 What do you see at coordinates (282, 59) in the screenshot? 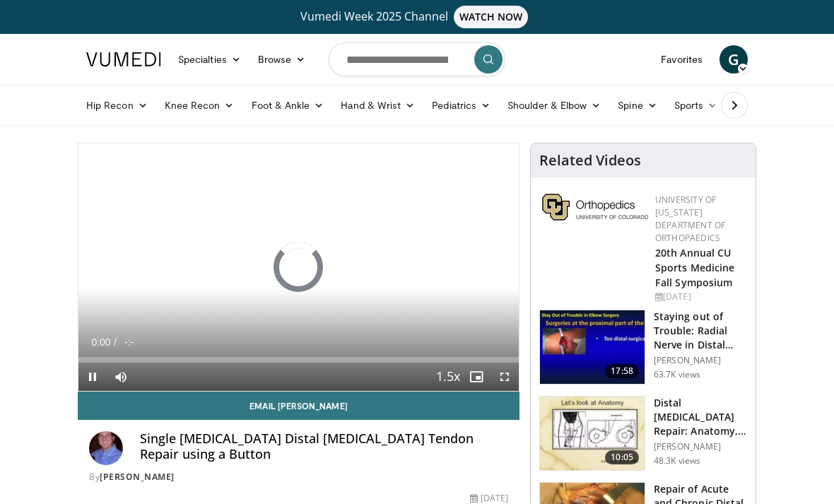
I see `a: Browse` at bounding box center [282, 59].